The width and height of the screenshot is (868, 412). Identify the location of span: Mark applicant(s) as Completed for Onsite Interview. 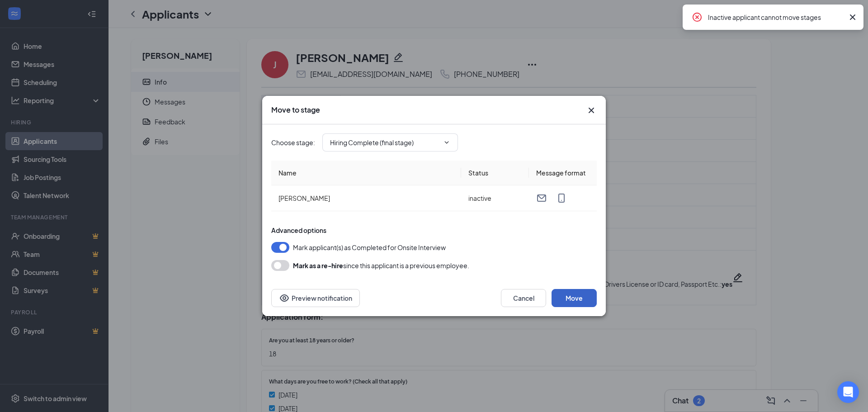
(370, 248).